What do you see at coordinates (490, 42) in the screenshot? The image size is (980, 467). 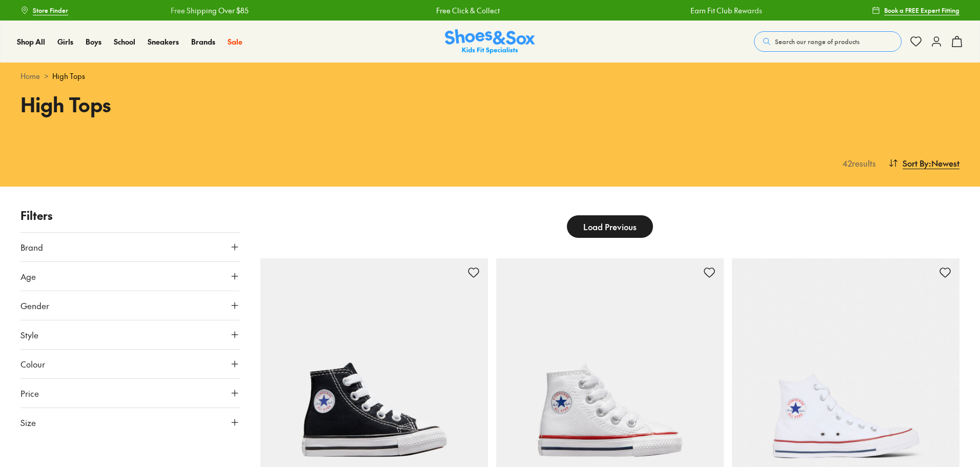 I see `a: Shoes & Sox` at bounding box center [490, 42].